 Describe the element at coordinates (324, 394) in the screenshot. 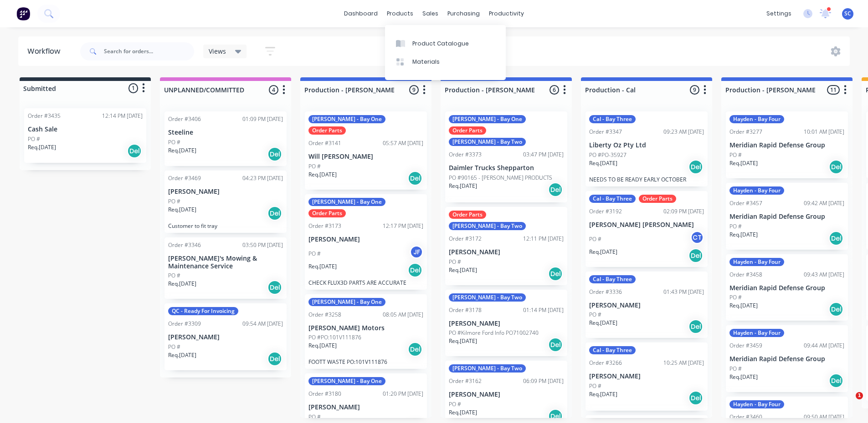

I see `div: Order #3180` at that location.